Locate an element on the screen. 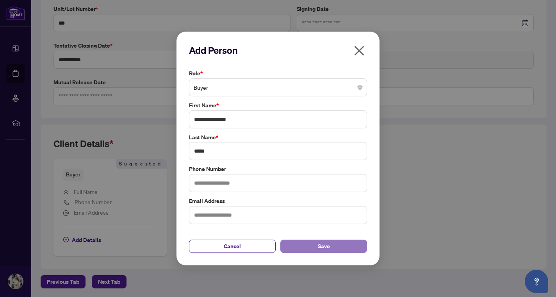 The height and width of the screenshot is (297, 556). label: Email Address is located at coordinates (278, 201).